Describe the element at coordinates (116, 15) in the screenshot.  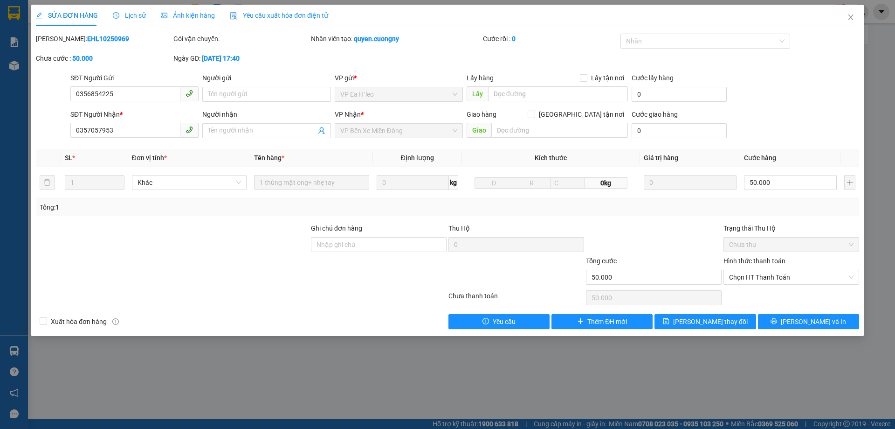
I see `span: clock-circle` at that location.